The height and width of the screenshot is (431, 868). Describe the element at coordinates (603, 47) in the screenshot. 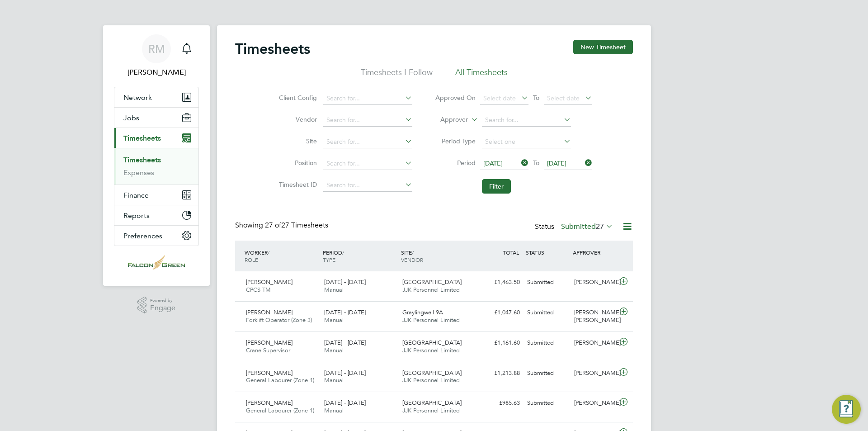

I see `button: New Timesheet` at that location.